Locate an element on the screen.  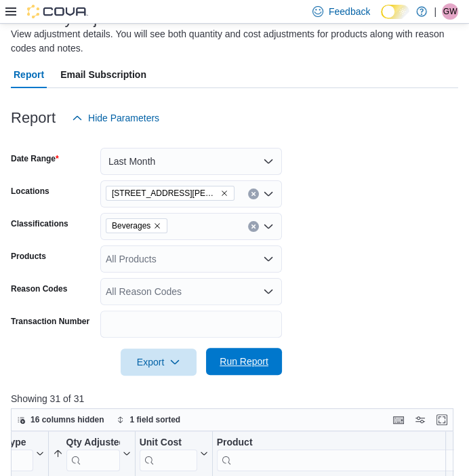
label: Reason Codes is located at coordinates (39, 289).